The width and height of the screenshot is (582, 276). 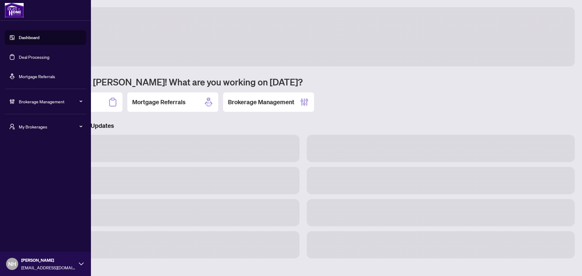 I want to click on span: NH, so click(x=12, y=264).